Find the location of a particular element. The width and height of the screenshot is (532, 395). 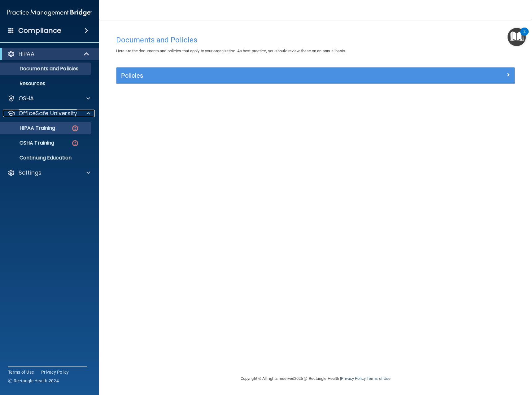

div: 2 is located at coordinates (524, 36).